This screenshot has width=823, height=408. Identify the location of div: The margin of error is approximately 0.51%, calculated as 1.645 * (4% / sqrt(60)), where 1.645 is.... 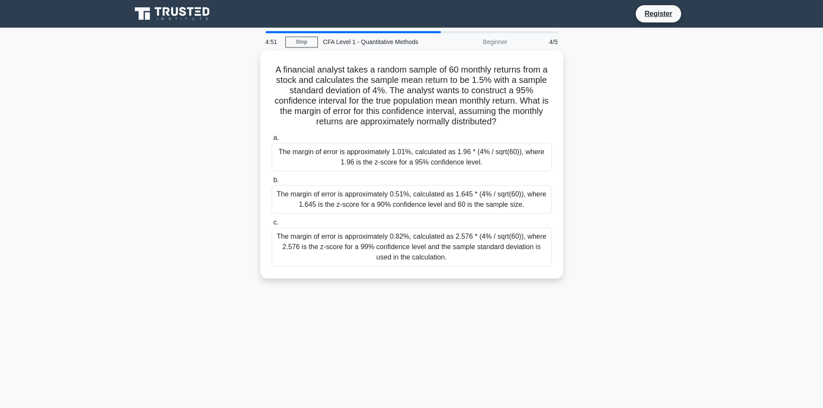
(412, 200).